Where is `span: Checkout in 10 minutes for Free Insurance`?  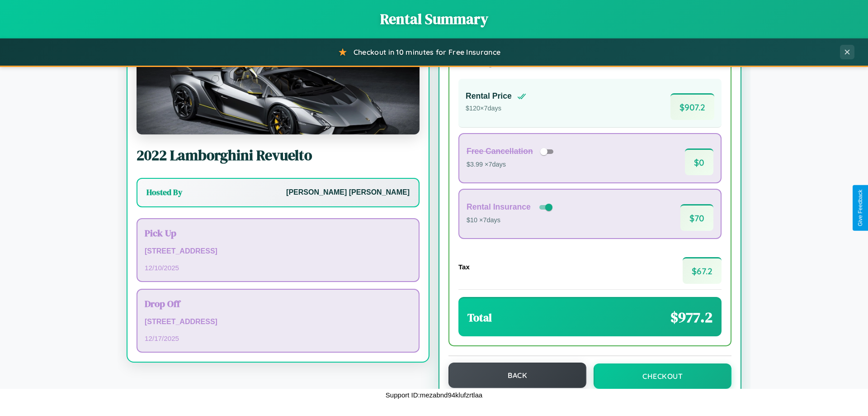
span: Checkout in 10 minutes for Free Insurance is located at coordinates (426, 52).